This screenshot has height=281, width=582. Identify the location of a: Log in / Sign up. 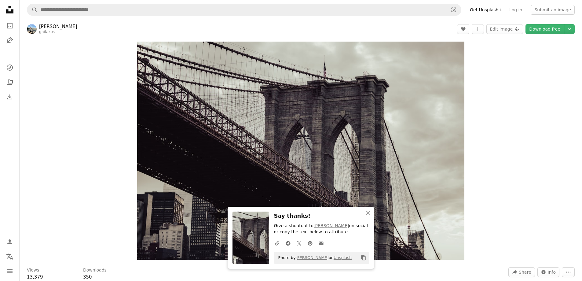
(10, 242).